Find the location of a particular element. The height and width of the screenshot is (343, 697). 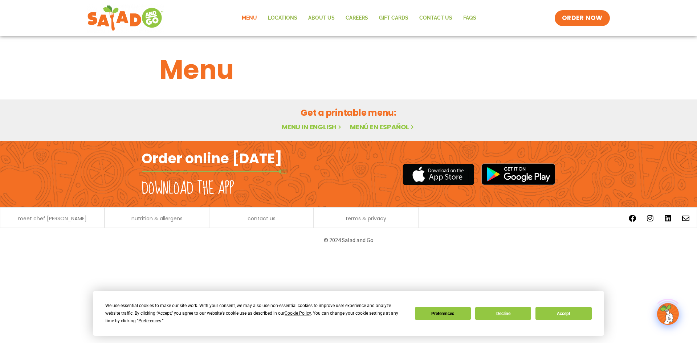

nav: Menu is located at coordinates (359, 18).